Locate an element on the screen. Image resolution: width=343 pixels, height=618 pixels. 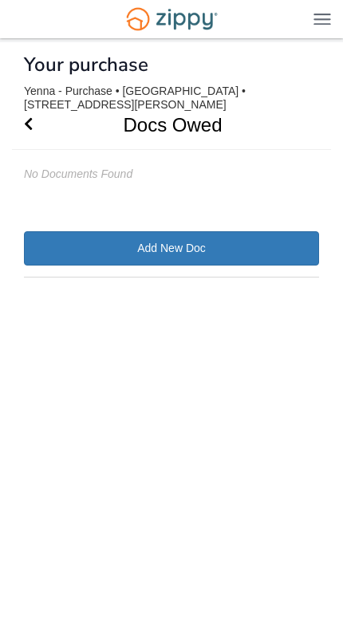
h1: Your purchase is located at coordinates (86, 65).